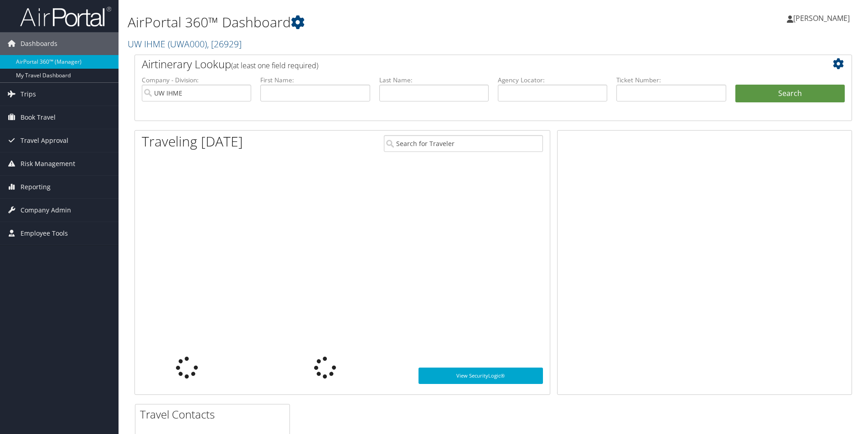  Describe the element at coordinates (224, 44) in the screenshot. I see `span: , [ 26929 ]` at that location.